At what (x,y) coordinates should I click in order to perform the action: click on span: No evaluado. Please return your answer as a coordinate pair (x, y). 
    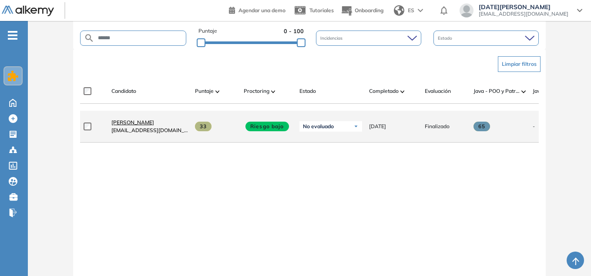
    Looking at the image, I should click on (318, 126).